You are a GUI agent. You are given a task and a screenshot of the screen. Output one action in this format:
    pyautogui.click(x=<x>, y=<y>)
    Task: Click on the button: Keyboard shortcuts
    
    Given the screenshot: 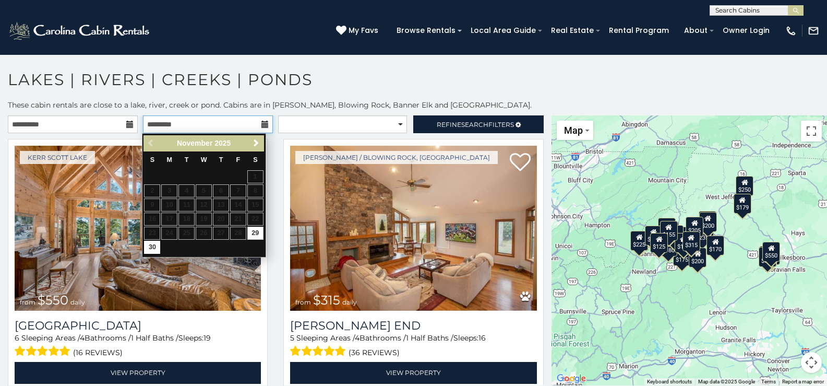 What is the action you would take?
    pyautogui.click(x=669, y=381)
    